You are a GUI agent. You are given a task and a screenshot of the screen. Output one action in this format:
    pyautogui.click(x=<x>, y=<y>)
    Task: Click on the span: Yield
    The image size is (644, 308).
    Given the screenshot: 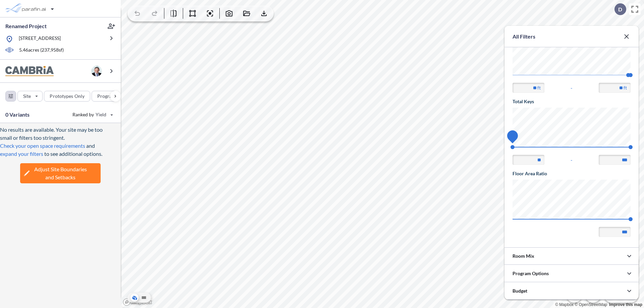 What is the action you would take?
    pyautogui.click(x=101, y=115)
    